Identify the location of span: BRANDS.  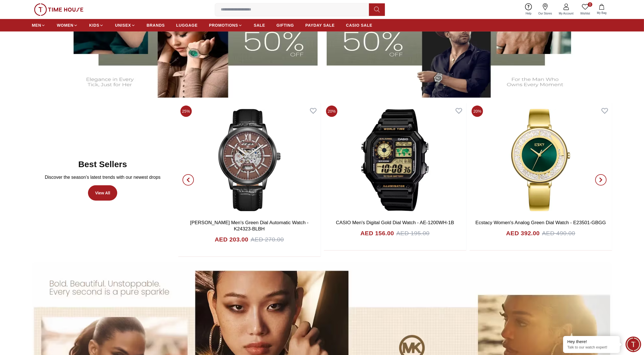
(156, 25).